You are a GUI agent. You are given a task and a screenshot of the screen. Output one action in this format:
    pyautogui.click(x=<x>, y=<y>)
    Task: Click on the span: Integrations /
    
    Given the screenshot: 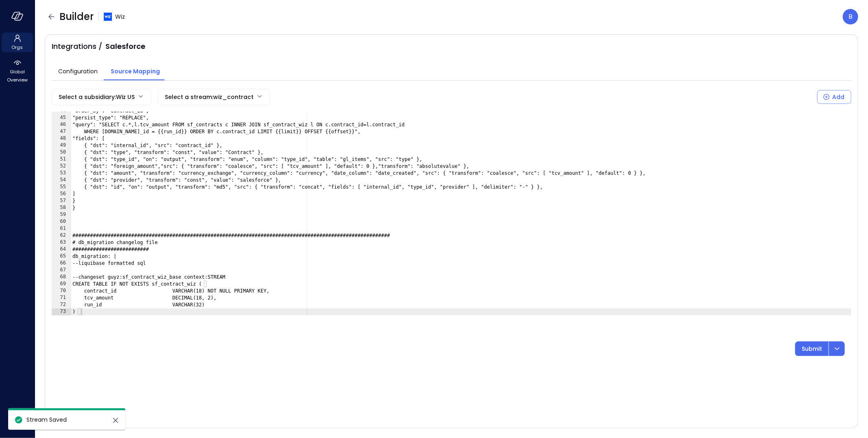 What is the action you would take?
    pyautogui.click(x=77, y=46)
    